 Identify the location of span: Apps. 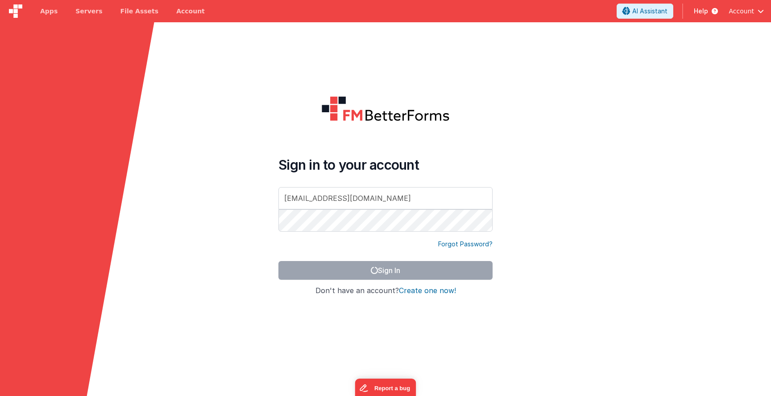
(49, 11).